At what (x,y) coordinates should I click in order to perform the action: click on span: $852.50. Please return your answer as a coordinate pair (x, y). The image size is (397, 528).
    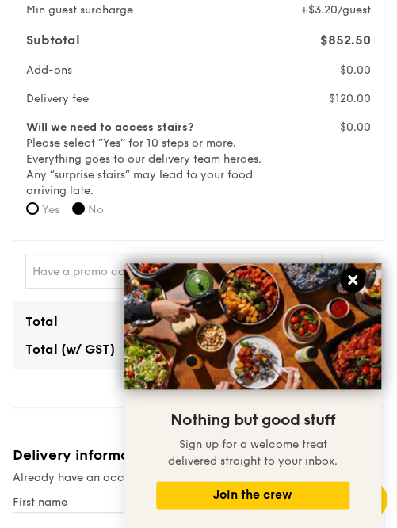
    Looking at the image, I should click on (346, 40).